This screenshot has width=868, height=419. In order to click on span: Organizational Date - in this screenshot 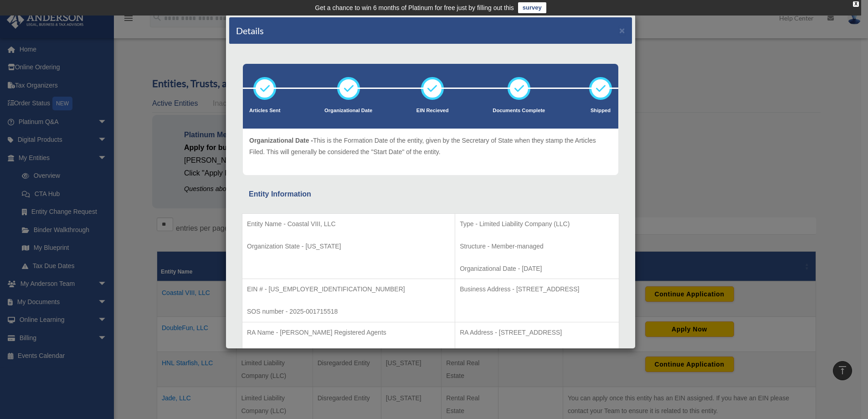, I will do `click(281, 140)`.